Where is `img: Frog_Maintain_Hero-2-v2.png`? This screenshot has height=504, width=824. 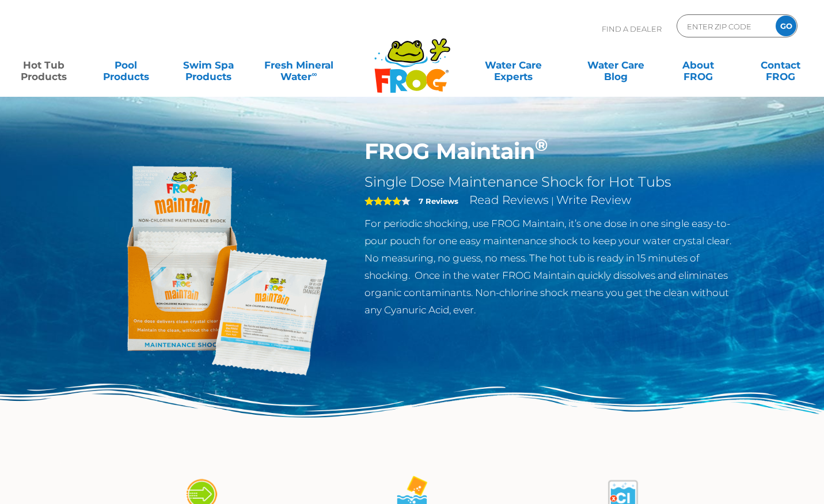
img: Frog_Maintain_Hero-2-v2.png is located at coordinates (216, 270).